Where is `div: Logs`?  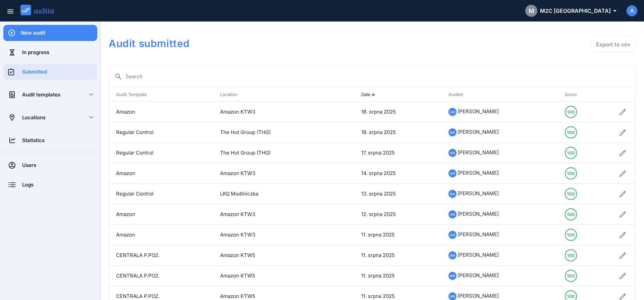
div: Logs is located at coordinates (60, 185).